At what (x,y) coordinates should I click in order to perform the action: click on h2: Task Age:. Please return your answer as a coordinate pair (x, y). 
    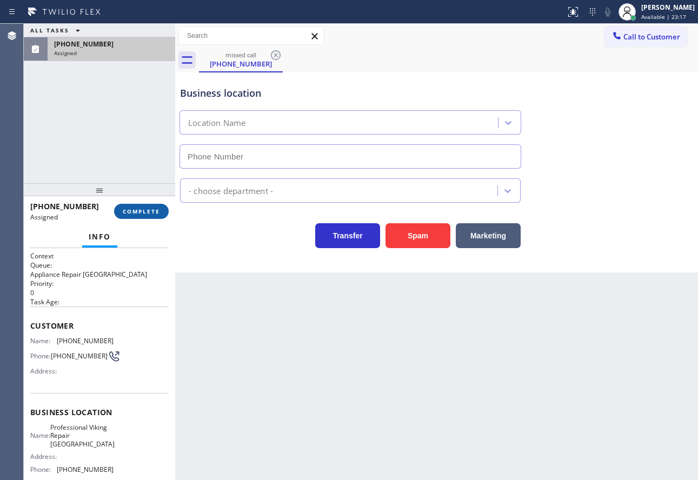
    Looking at the image, I should click on (100, 302).